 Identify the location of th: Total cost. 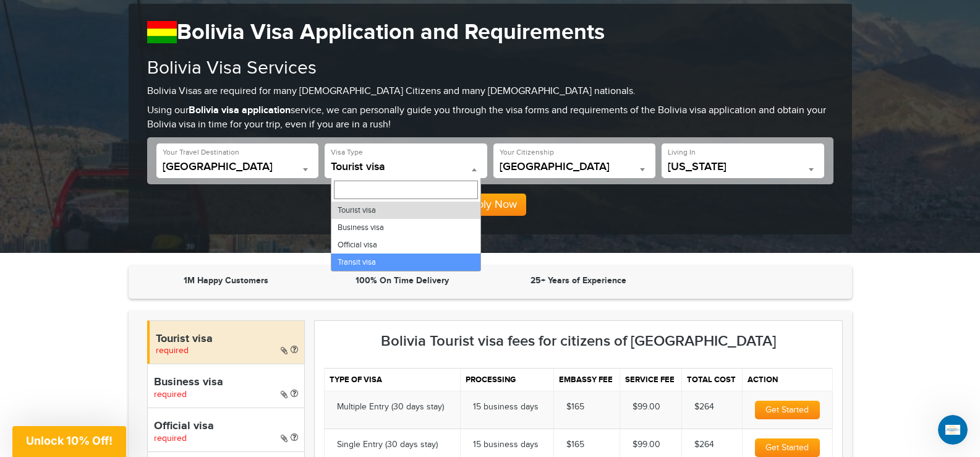
(711, 379).